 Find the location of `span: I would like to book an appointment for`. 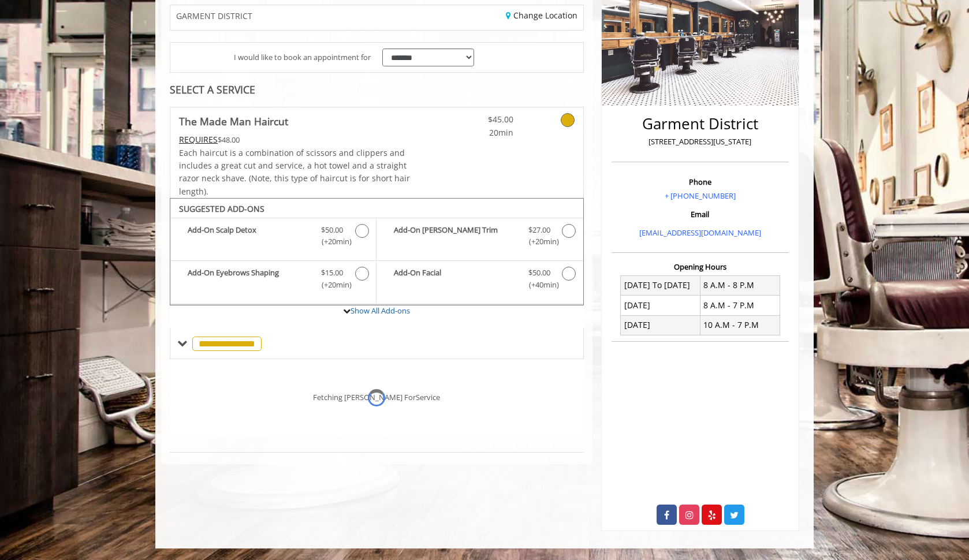

span: I would like to book an appointment for is located at coordinates (302, 57).